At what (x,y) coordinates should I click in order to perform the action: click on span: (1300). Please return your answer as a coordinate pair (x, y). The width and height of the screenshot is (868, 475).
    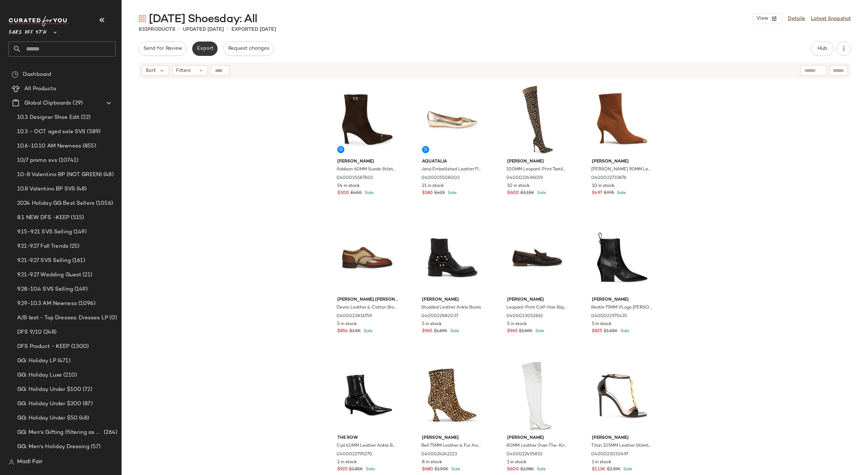
    Looking at the image, I should click on (80, 347).